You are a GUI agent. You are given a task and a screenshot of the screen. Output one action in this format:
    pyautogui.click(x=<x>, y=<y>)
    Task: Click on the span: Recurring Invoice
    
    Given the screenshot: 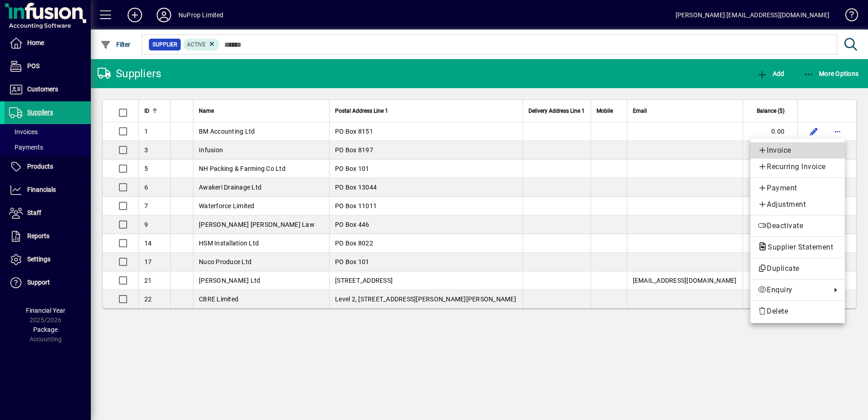 What is the action you would take?
    pyautogui.click(x=798, y=167)
    